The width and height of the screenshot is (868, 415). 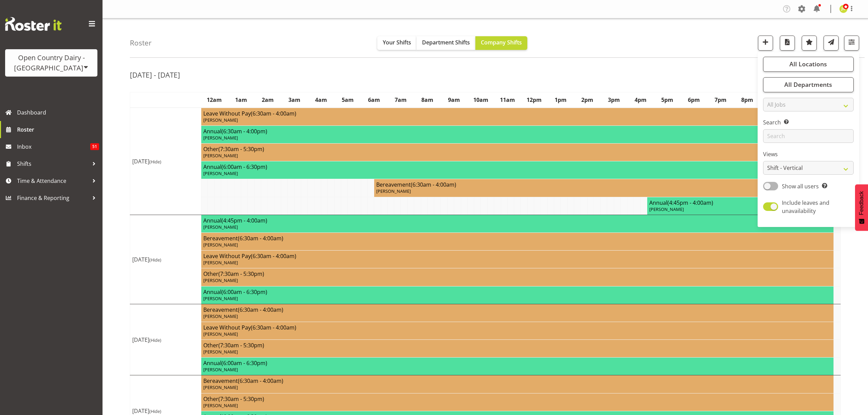 What do you see at coordinates (53, 198) in the screenshot?
I see `span: Finance & Reporting` at bounding box center [53, 198].